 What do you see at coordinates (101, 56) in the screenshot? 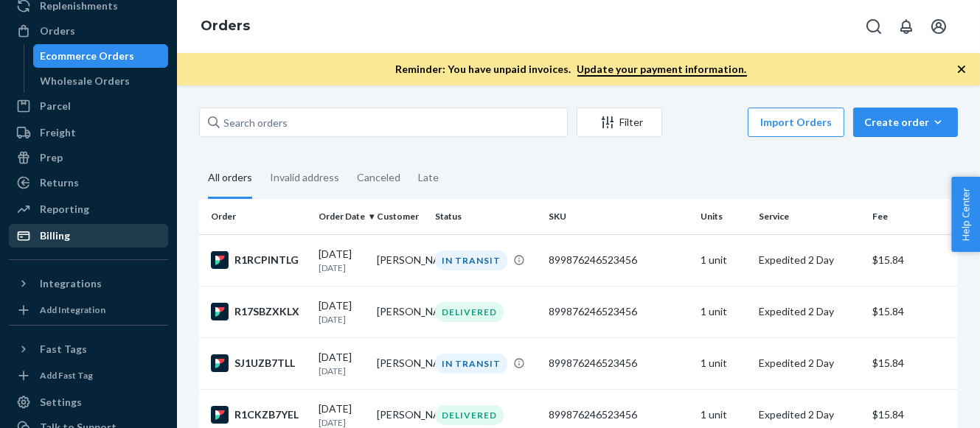
I see `a: Ecommerce Orders` at bounding box center [101, 56].